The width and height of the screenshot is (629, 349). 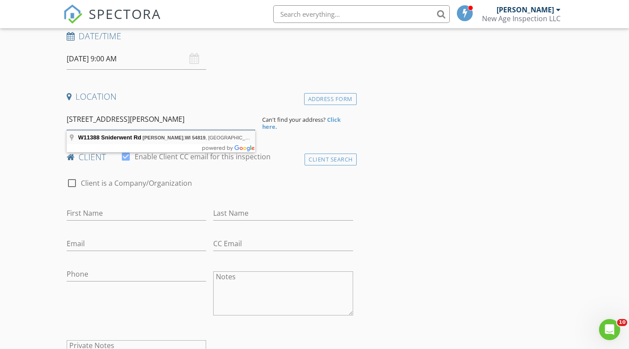 I want to click on h4: Date/Time, so click(x=210, y=36).